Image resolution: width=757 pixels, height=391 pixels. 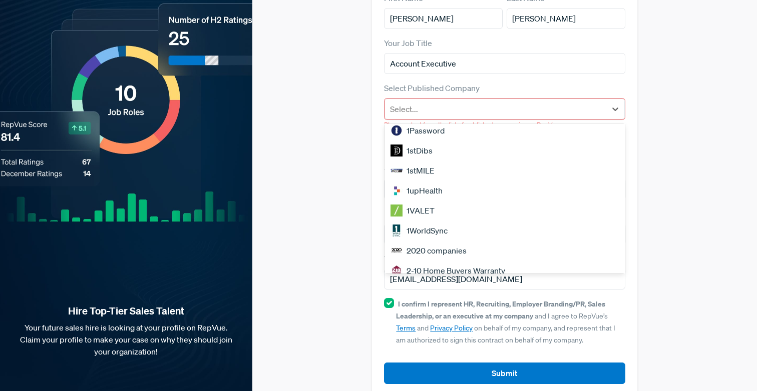 I want to click on input: Title, so click(x=504, y=64).